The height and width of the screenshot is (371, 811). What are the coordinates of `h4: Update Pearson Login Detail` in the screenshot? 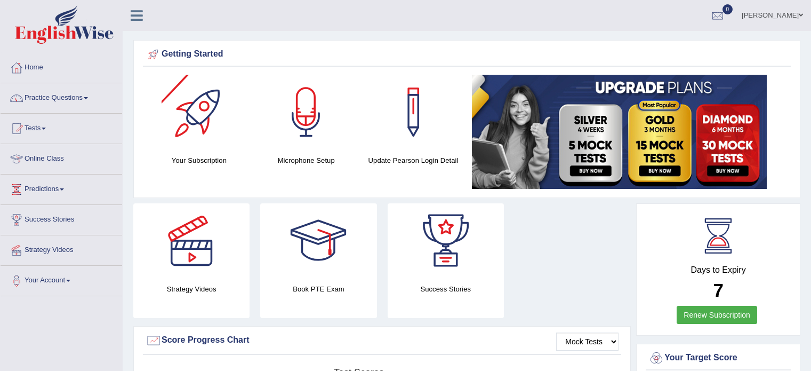 It's located at (413, 160).